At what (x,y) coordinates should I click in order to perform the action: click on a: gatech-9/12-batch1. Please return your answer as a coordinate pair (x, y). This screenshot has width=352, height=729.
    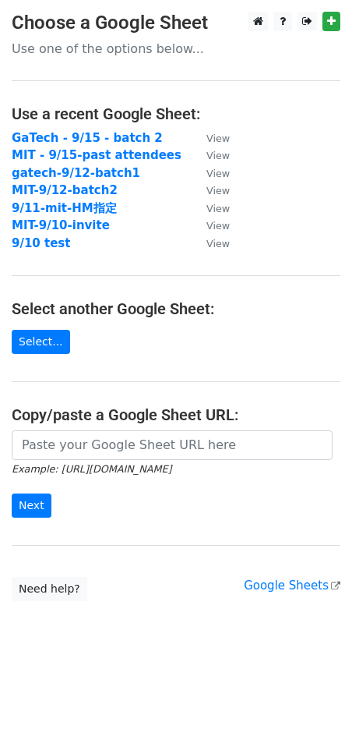
    Looking at the image, I should click on (76, 173).